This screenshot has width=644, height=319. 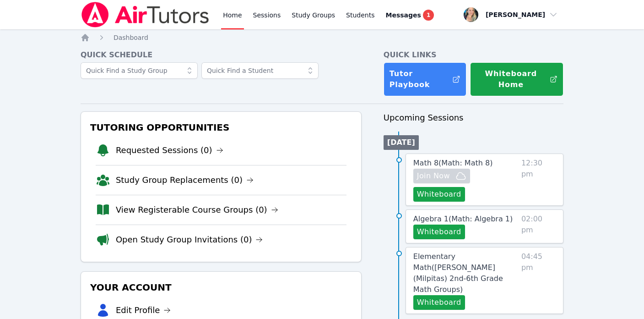 I want to click on a: Study Group Replacements (0), so click(x=184, y=180).